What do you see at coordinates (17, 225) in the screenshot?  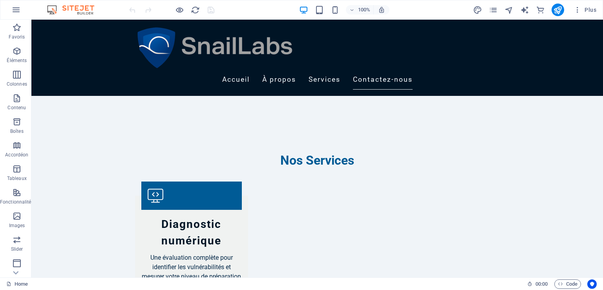 I see `p: Images` at bounding box center [17, 225].